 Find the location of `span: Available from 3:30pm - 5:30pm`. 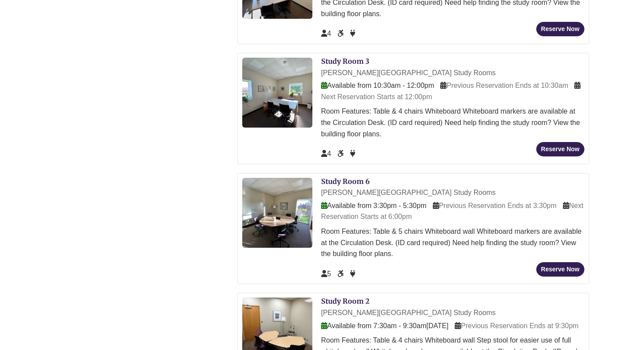

span: Available from 3:30pm - 5:30pm is located at coordinates (373, 206).